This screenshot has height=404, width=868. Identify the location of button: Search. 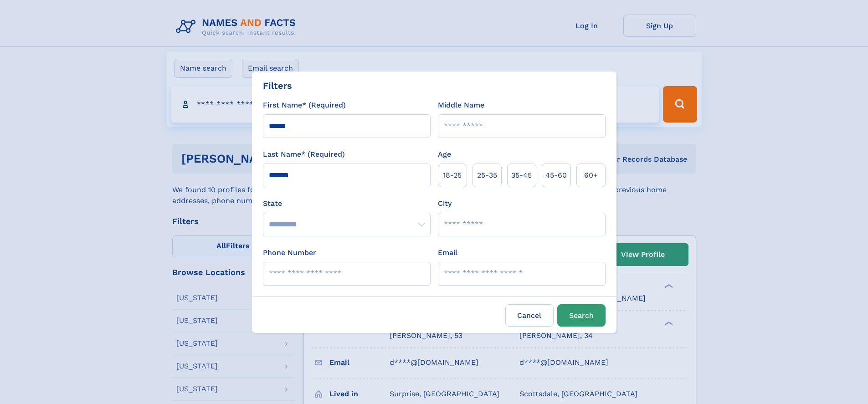
(582, 315).